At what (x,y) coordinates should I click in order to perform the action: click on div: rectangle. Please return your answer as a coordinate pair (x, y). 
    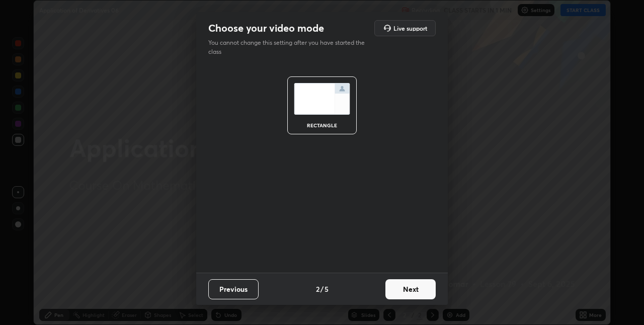
    Looking at the image, I should click on (322, 125).